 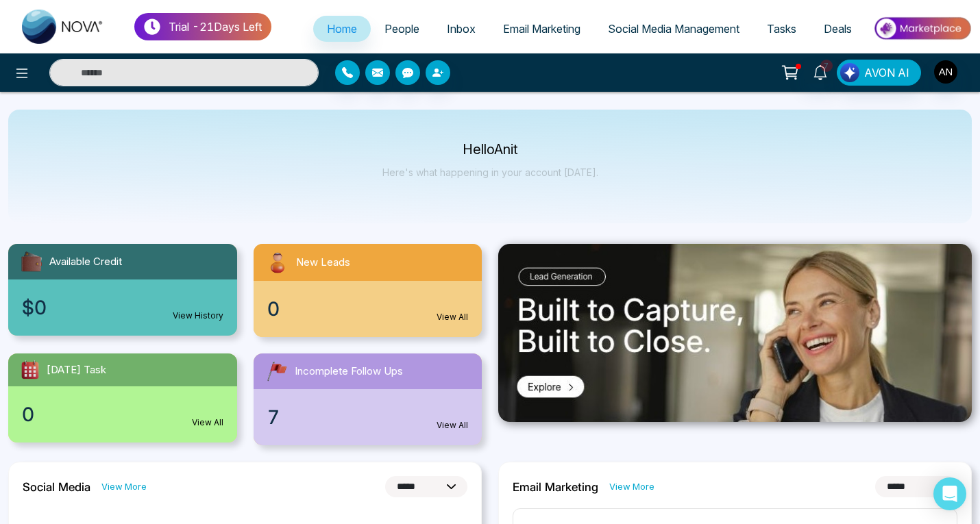 I want to click on img: Nova CRM Logo, so click(x=63, y=26).